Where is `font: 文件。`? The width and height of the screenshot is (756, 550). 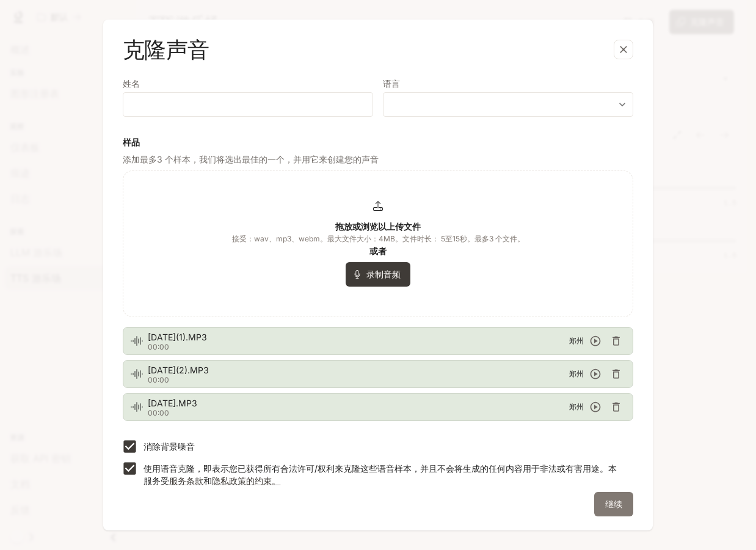
font: 文件。 is located at coordinates (514, 239).